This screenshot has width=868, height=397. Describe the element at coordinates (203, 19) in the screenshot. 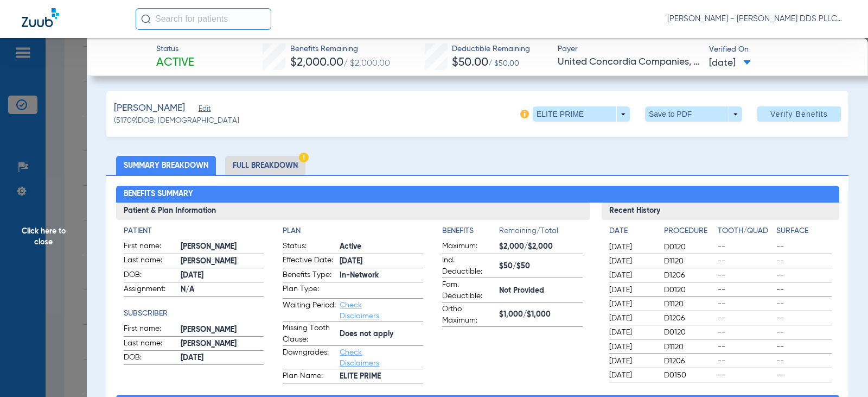

I see `input: Search for patients` at that location.